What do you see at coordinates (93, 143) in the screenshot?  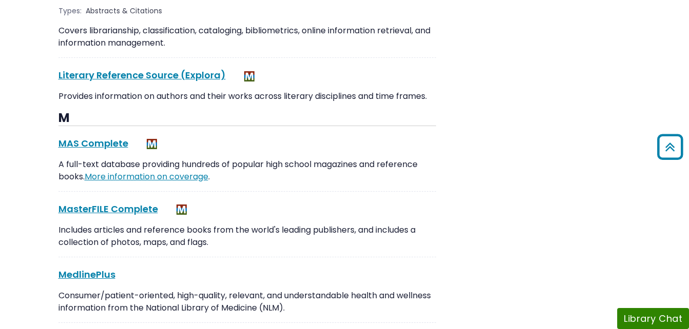 I see `a: MAS Complete` at bounding box center [93, 143].